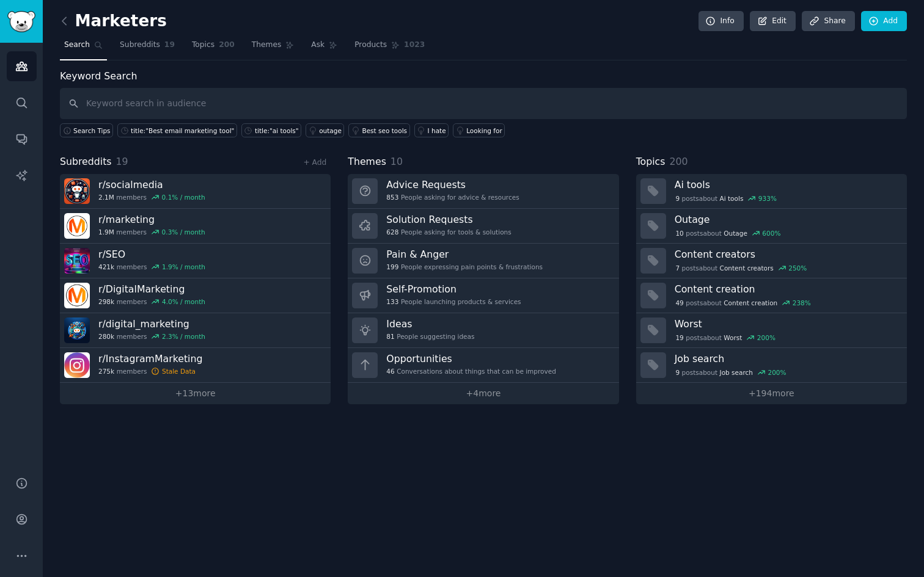 This screenshot has height=577, width=924. Describe the element at coordinates (771, 330) in the screenshot. I see `a: Worst19postsaboutWorst200%` at that location.